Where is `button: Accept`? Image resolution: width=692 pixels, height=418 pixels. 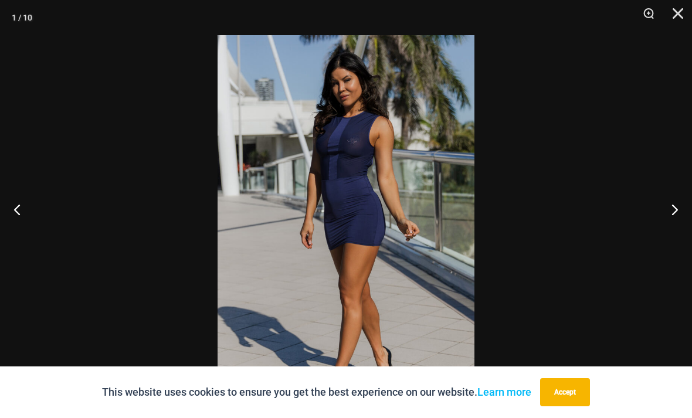
button: Accept is located at coordinates (565, 392).